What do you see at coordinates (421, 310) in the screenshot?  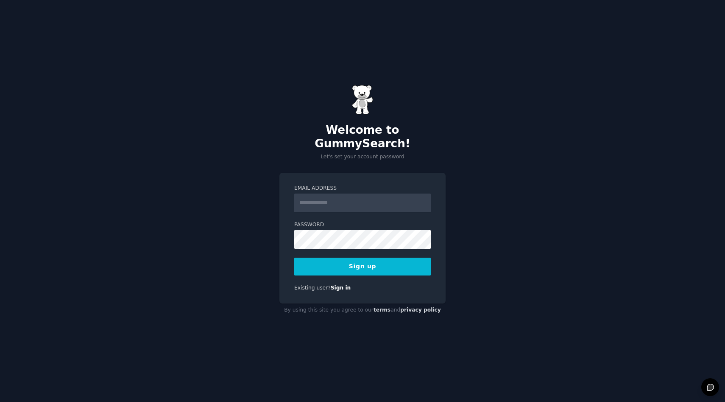 I see `a: privacy policy` at bounding box center [421, 310].